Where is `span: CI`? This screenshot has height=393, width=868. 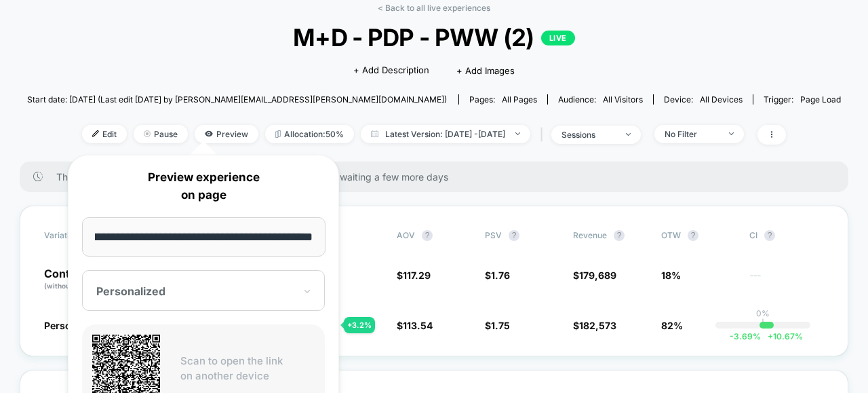 span: CI is located at coordinates (786, 235).